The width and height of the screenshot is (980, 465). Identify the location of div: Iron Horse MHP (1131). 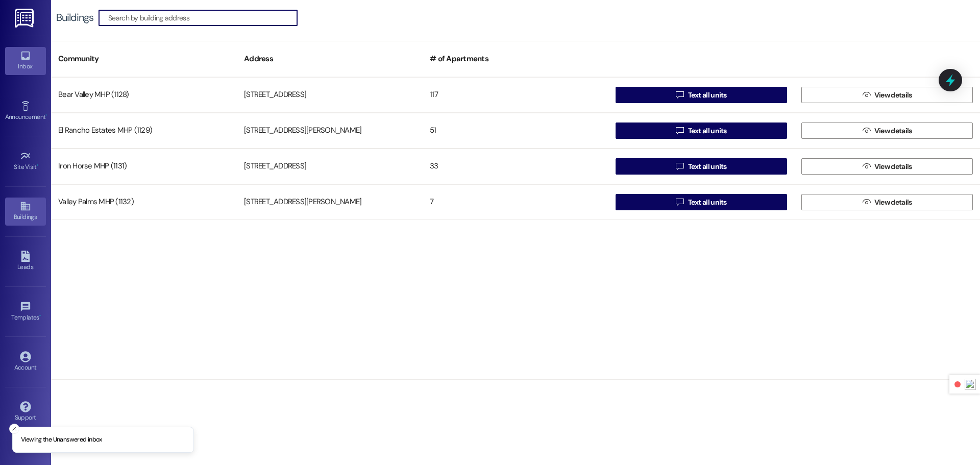
(144, 167).